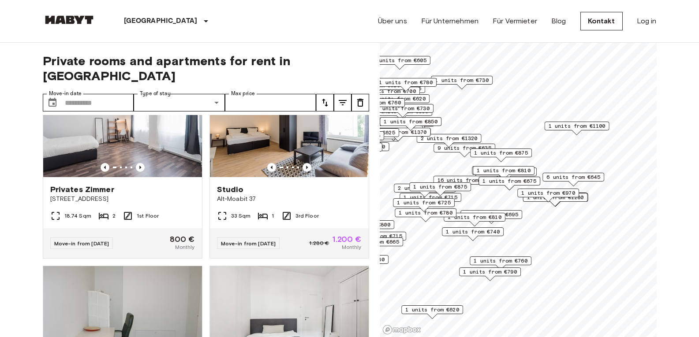  What do you see at coordinates (448, 138) in the screenshot?
I see `span: 2 units from €1320` at bounding box center [448, 138].